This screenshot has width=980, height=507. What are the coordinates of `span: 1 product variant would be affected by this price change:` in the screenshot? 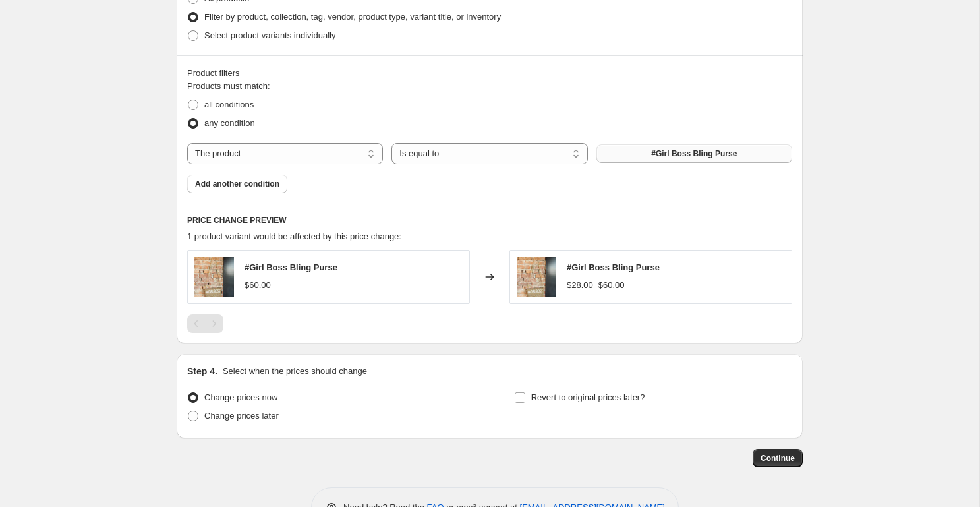 It's located at (294, 236).